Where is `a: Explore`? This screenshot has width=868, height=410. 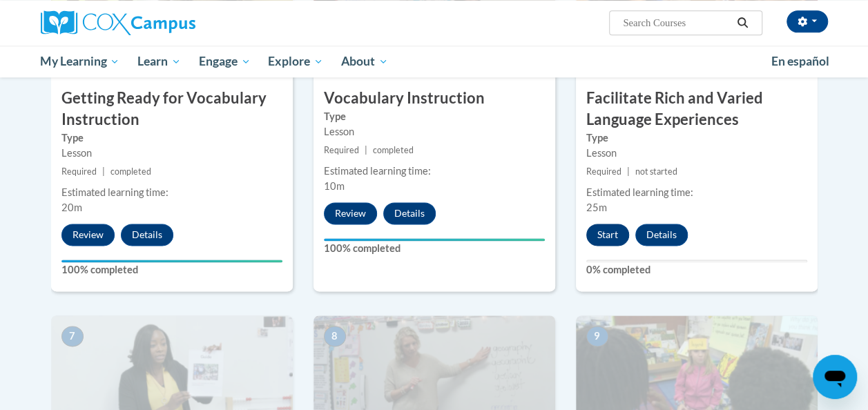
a: Explore is located at coordinates (296, 61).